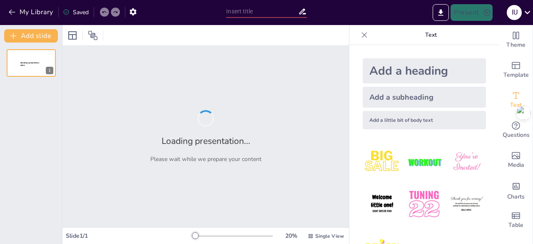 The height and width of the screenshot is (244, 533). Describe the element at coordinates (206, 141) in the screenshot. I see `h2: Loading presentation...` at that location.